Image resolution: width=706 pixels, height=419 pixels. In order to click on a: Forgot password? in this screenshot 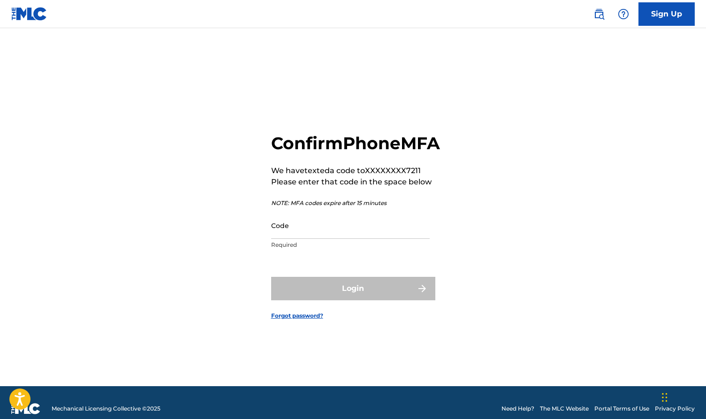, I will do `click(297, 316)`.